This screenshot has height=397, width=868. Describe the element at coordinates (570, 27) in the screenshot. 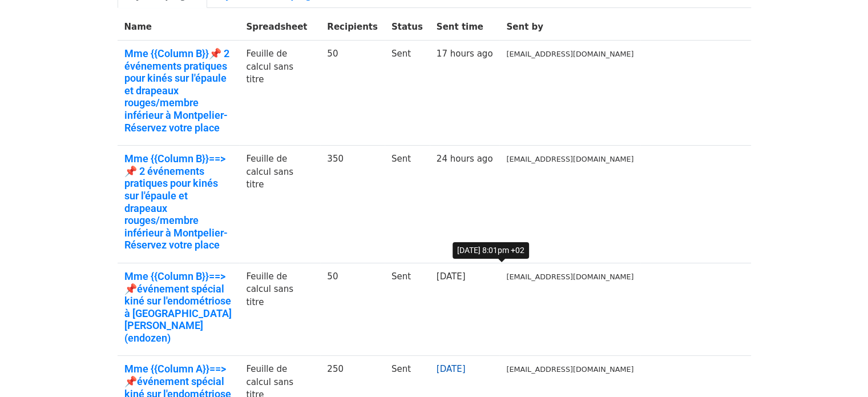

I see `th: Sent by` at that location.